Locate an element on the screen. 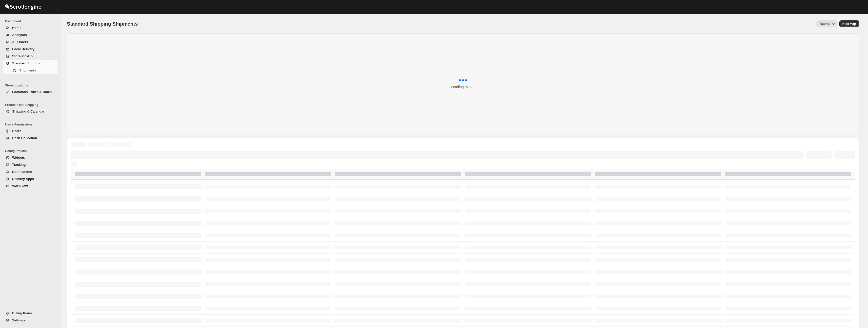  span: Shipments is located at coordinates (28, 70).